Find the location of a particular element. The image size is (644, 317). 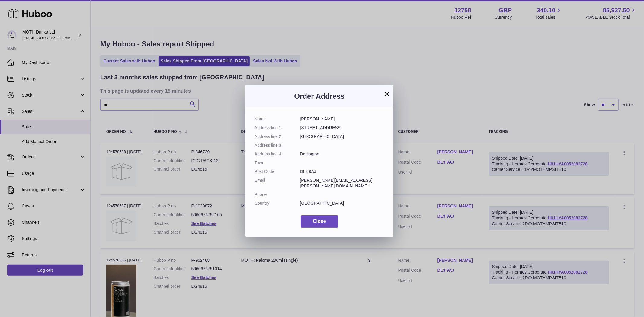

dd: DL3 9AJ is located at coordinates (342, 171).